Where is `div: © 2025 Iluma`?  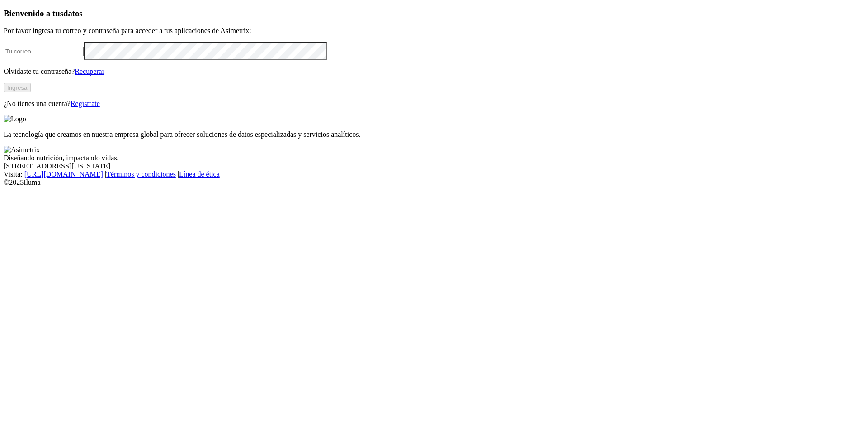
div: © 2025 Iluma is located at coordinates (434, 182).